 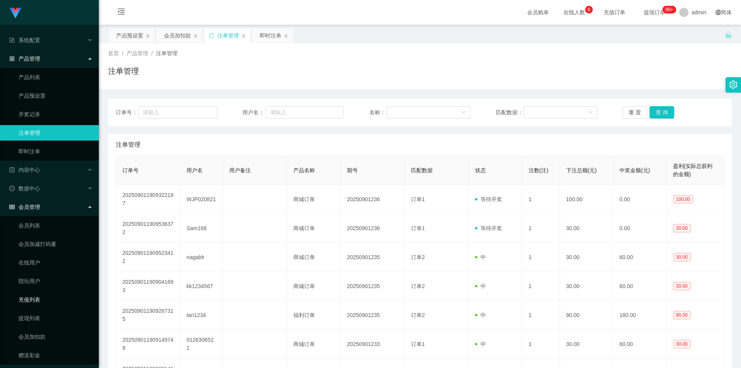 I want to click on sup: 8, so click(x=589, y=10).